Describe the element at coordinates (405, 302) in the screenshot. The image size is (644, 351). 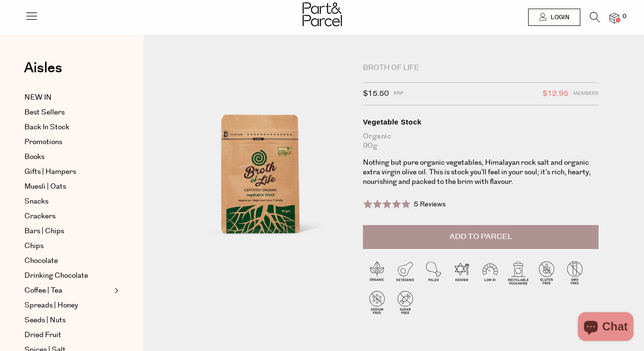
I see `img: P_P-ICONS-Live_Bec_V11_Sugar_Free.svg` at that location.